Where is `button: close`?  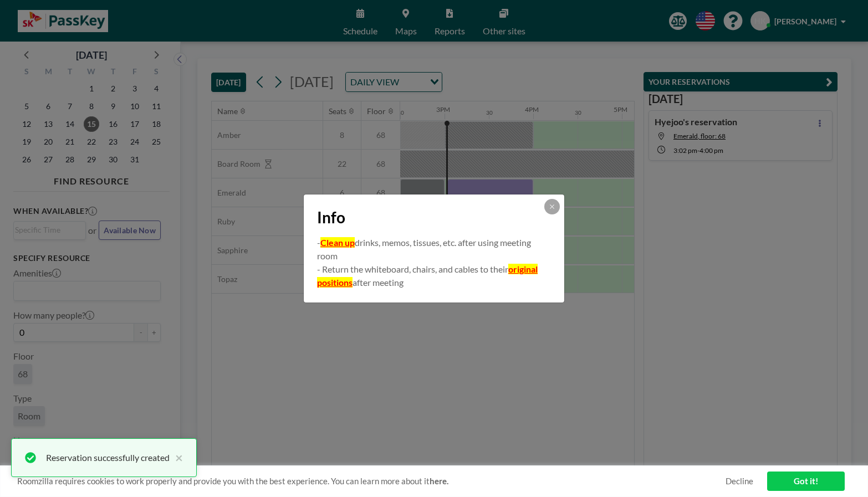 button: close is located at coordinates (176, 458).